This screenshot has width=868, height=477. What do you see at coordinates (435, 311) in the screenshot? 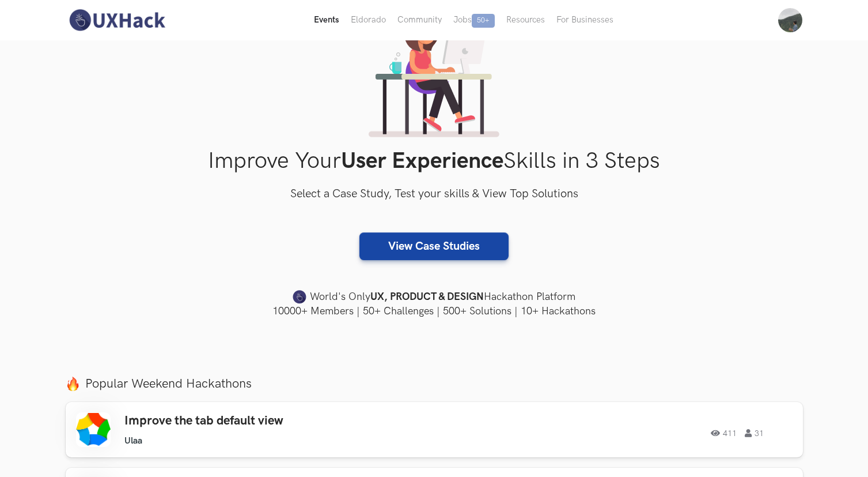
I see `h4: 10000+ Members | 50+ Challenges | 500+ Solutions | 10+ Hackathons` at bounding box center [435, 311].